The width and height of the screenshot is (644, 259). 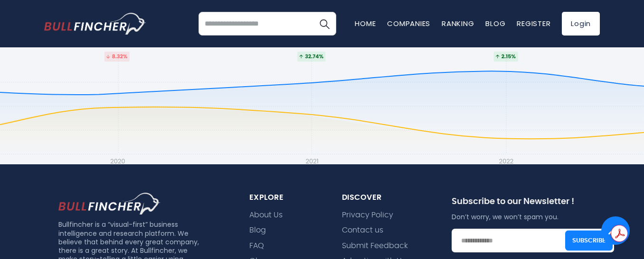 What do you see at coordinates (367, 216) in the screenshot?
I see `a: Privacy Policy` at bounding box center [367, 216].